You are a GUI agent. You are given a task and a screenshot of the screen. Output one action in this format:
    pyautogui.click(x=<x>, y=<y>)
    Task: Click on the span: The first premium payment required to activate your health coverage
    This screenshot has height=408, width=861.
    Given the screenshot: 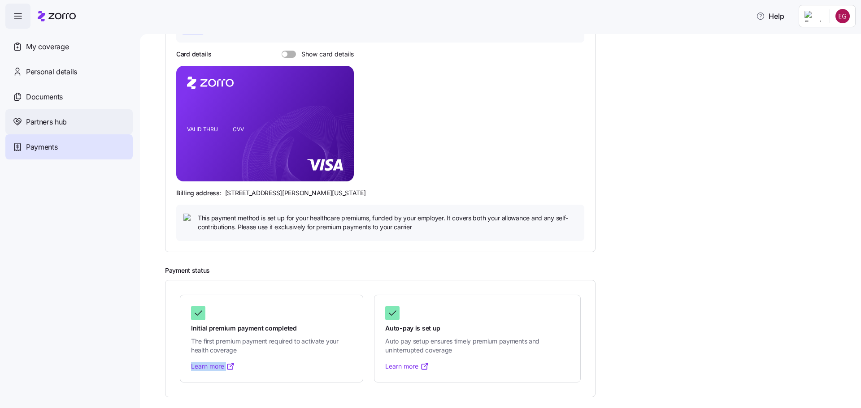 What is the action you would take?
    pyautogui.click(x=271, y=346)
    